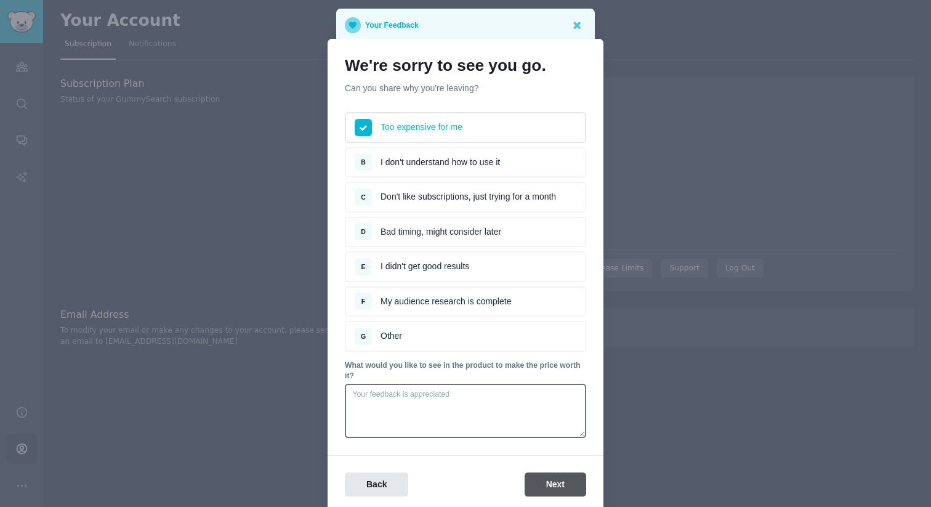 The image size is (931, 507). I want to click on span: C, so click(363, 197).